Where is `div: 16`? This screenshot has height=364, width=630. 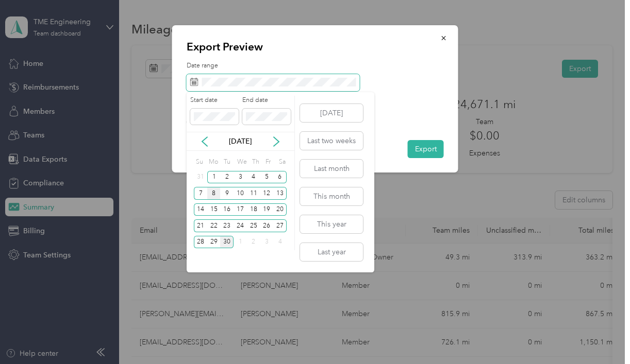
div: 16 is located at coordinates (227, 209).